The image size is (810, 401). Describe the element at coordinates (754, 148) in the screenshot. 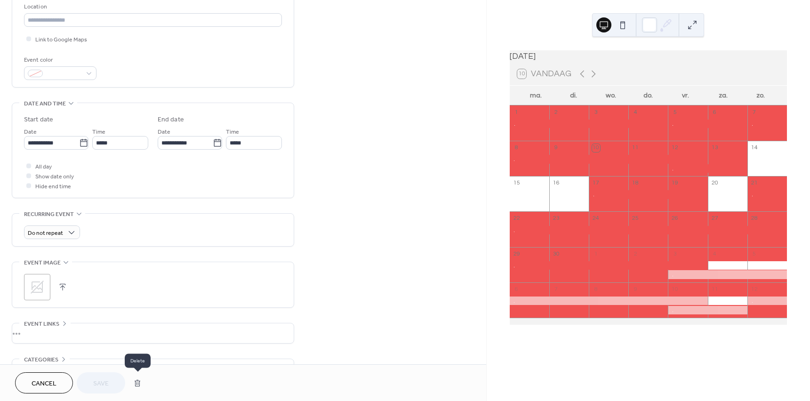

I see `div: 14` at that location.